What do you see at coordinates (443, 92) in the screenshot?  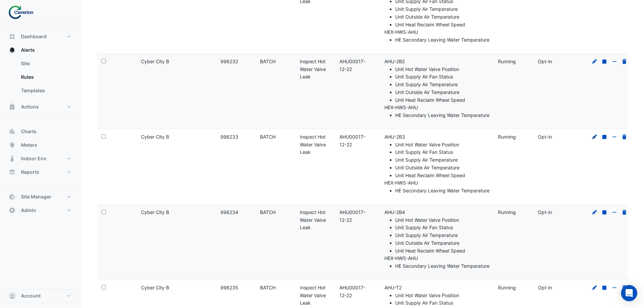 I see `li: Unit Outside Air Temperature` at bounding box center [443, 92].